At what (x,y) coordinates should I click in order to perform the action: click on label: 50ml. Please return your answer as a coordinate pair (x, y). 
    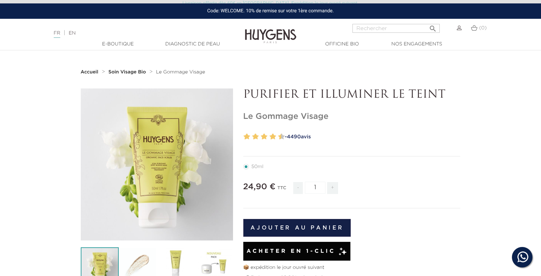
    Looking at the image, I should click on (257, 167).